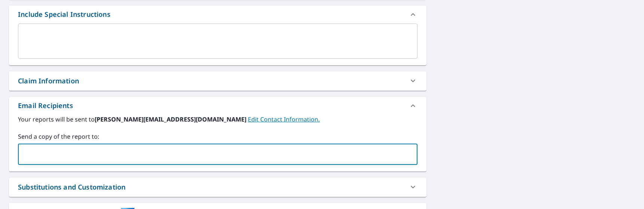  Describe the element at coordinates (217, 119) in the screenshot. I see `label: Your reports will be sent to` at that location.